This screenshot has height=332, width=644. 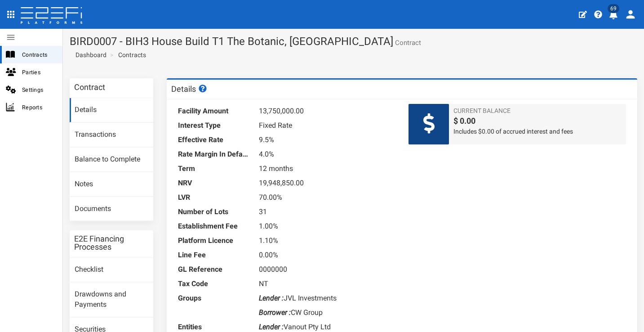 I want to click on span: Parties, so click(x=39, y=72).